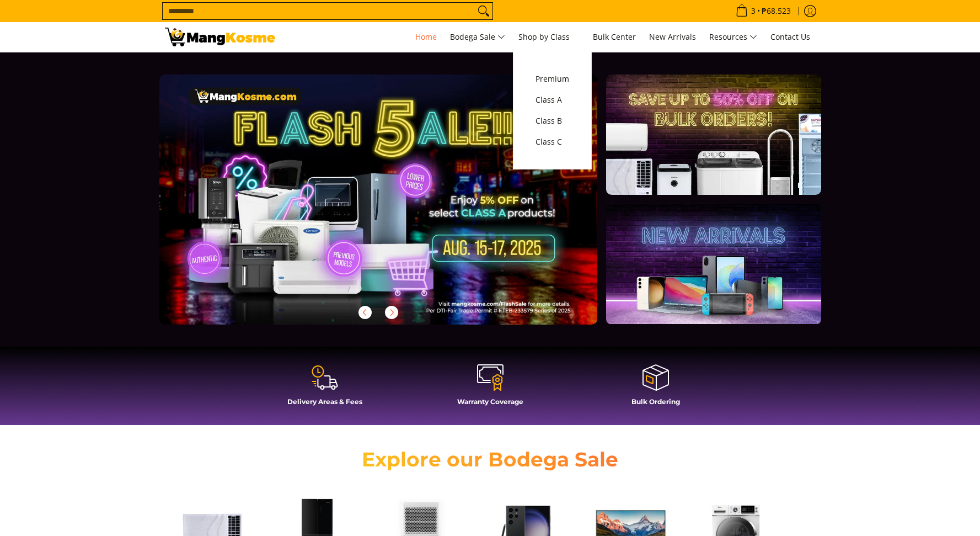  What do you see at coordinates (484, 11) in the screenshot?
I see `button: Search` at bounding box center [484, 11].